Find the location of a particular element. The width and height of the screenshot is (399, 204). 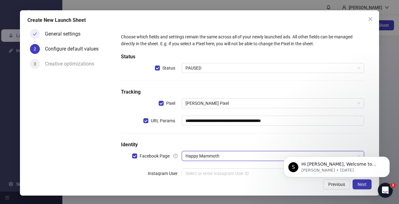

span: Matt Murphy's Pixel is located at coordinates (273, 103).